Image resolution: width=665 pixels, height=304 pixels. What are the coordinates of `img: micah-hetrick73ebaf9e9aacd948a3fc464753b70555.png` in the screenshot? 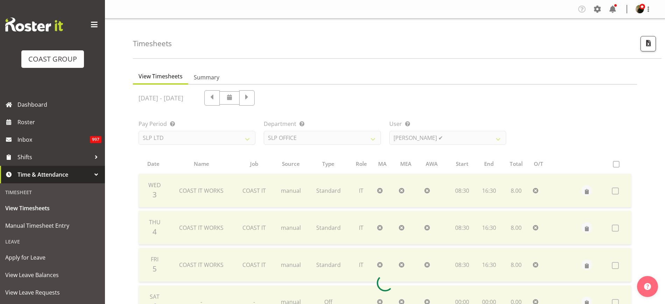 It's located at (640, 9).